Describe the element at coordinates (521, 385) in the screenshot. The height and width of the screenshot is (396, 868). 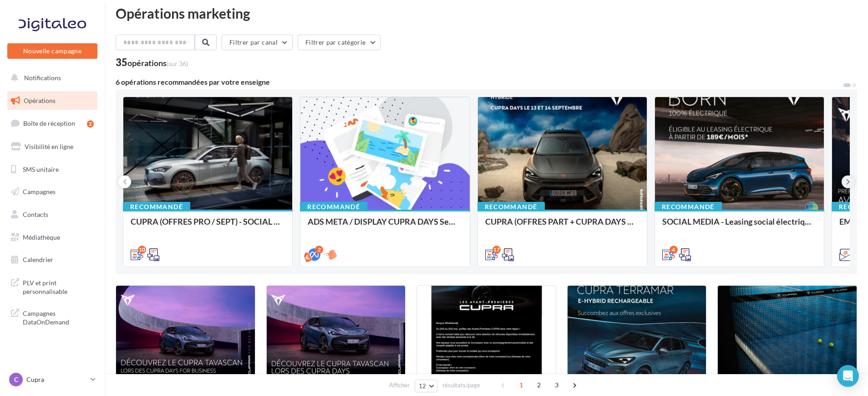
I see `span: 1` at that location.